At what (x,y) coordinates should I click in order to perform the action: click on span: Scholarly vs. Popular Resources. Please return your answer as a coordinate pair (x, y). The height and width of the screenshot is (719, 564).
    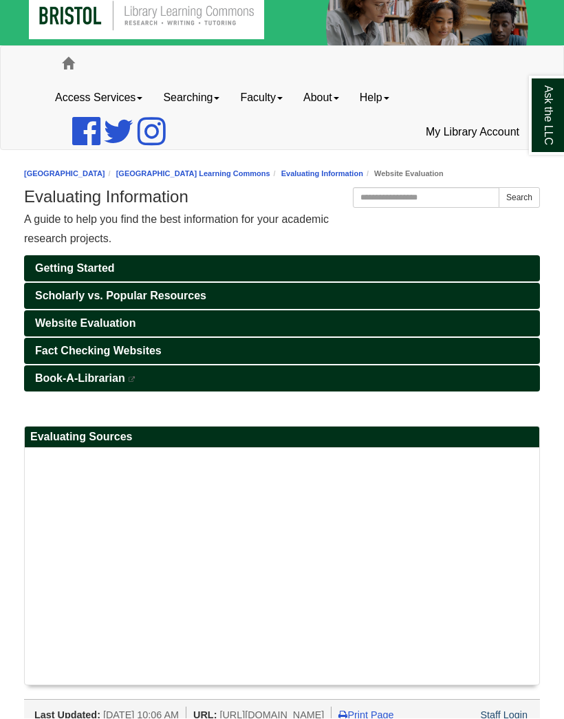
    Looking at the image, I should click on (120, 296).